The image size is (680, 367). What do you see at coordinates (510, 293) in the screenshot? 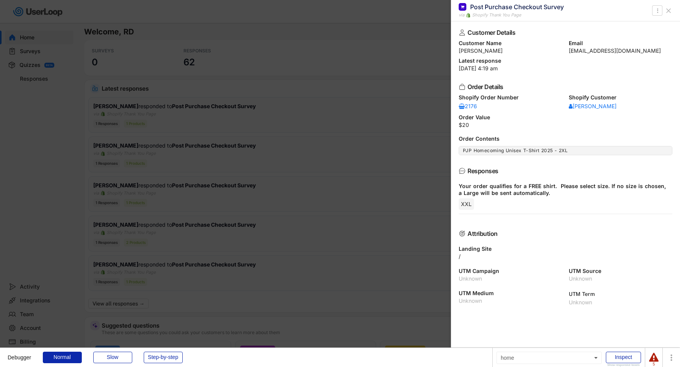
I see `div: UTM Medium` at bounding box center [510, 293].